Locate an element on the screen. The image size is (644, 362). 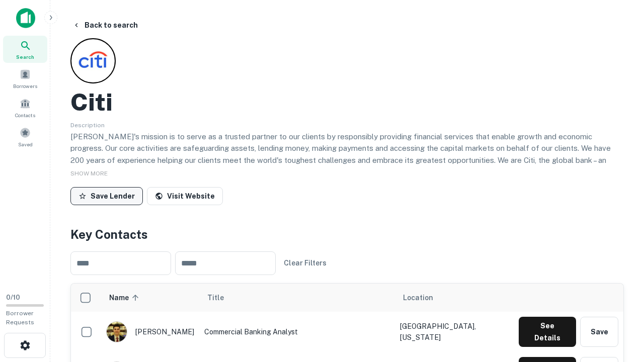
span: Search is located at coordinates (25, 57).